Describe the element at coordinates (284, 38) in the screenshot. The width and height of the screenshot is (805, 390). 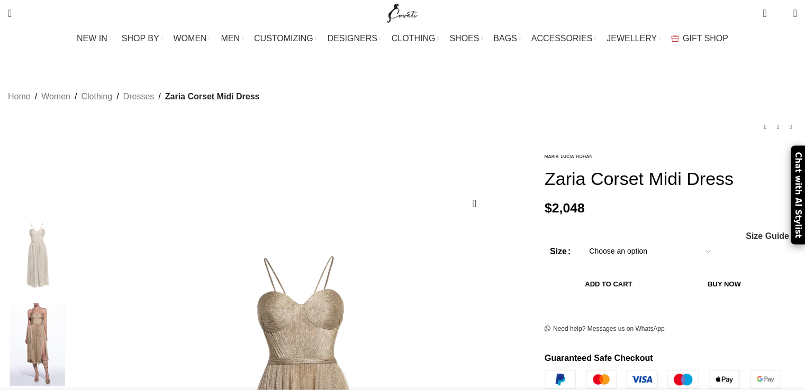
I see `span: CUSTOMIZING` at that location.